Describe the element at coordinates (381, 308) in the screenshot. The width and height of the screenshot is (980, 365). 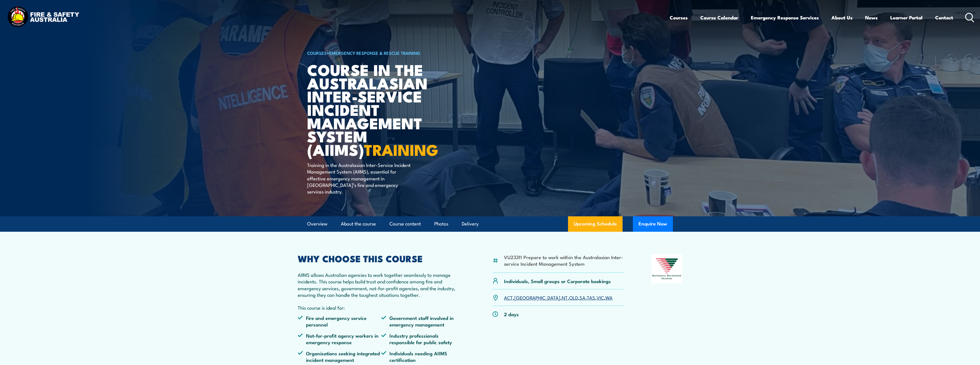
I see `p: This course is ideal for:` at that location.